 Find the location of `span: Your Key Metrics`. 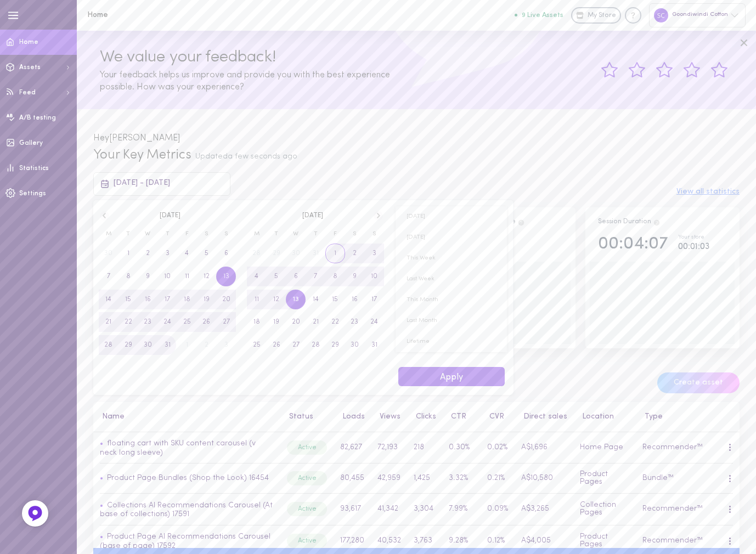

span: Your Key Metrics is located at coordinates (142, 155).